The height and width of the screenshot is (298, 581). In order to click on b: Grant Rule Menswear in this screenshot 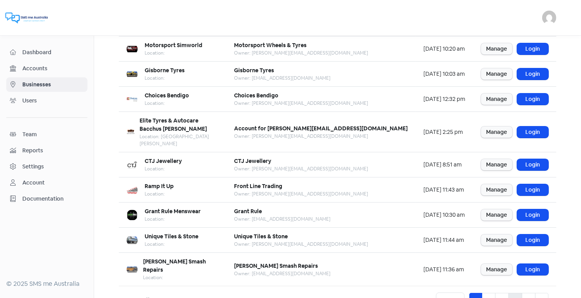, I will do `click(173, 211)`.